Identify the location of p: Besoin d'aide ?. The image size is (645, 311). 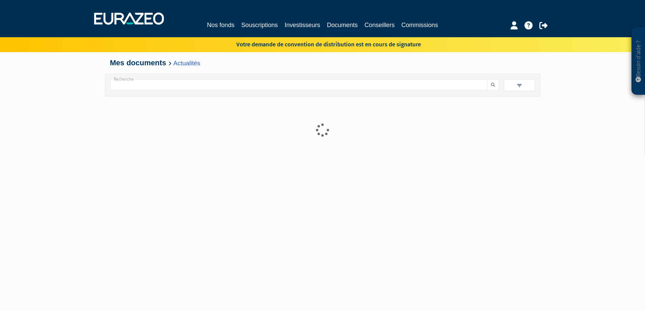
(638, 61).